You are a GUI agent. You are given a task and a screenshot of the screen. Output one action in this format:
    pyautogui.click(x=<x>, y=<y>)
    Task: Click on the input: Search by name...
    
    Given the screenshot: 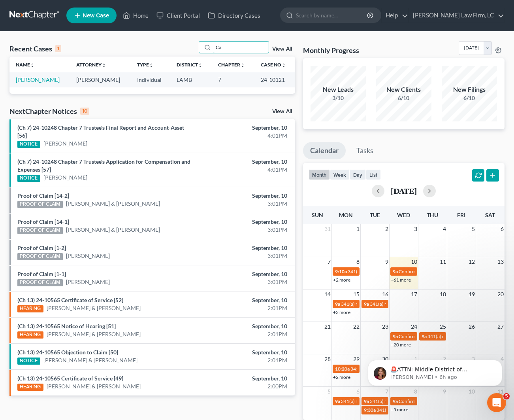 What is the action you would take?
    pyautogui.click(x=241, y=47)
    